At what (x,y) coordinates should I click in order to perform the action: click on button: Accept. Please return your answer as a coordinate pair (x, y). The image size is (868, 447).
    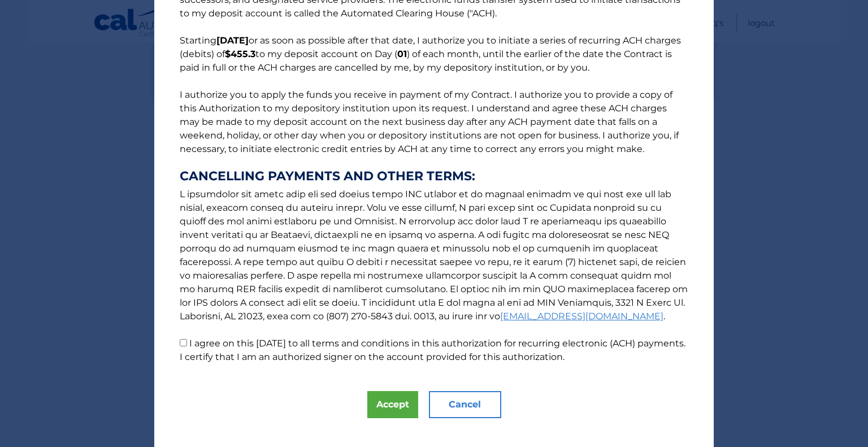
    Looking at the image, I should click on (393, 404).